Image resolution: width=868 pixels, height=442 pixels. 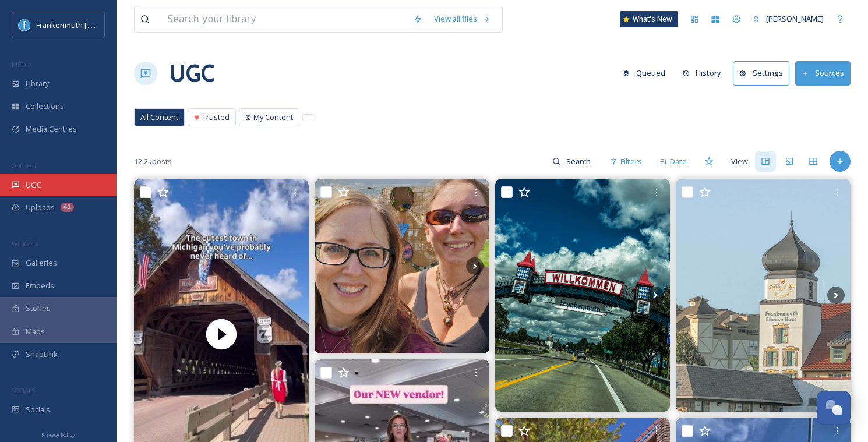 I want to click on span: Galleries, so click(x=41, y=262).